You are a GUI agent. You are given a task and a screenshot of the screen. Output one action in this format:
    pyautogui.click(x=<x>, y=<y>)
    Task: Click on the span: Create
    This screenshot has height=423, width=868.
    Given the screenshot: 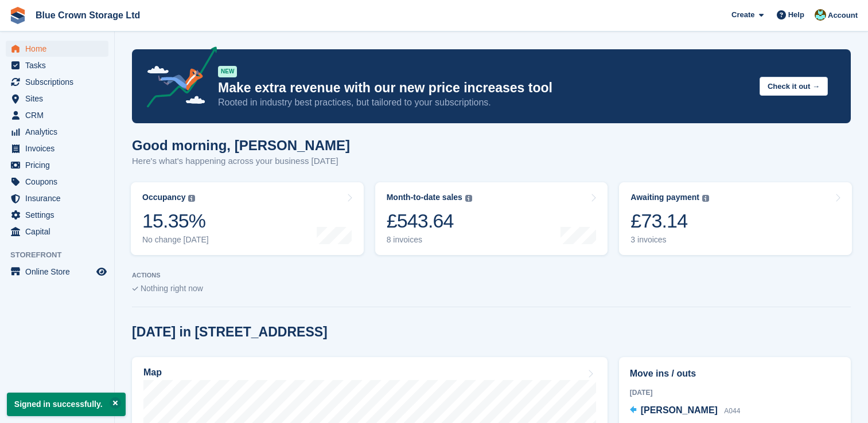 What is the action you would take?
    pyautogui.click(x=743, y=15)
    